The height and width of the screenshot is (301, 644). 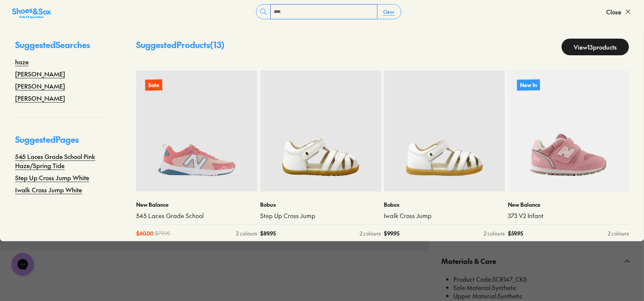 I want to click on button: Materials & Care, so click(x=537, y=261).